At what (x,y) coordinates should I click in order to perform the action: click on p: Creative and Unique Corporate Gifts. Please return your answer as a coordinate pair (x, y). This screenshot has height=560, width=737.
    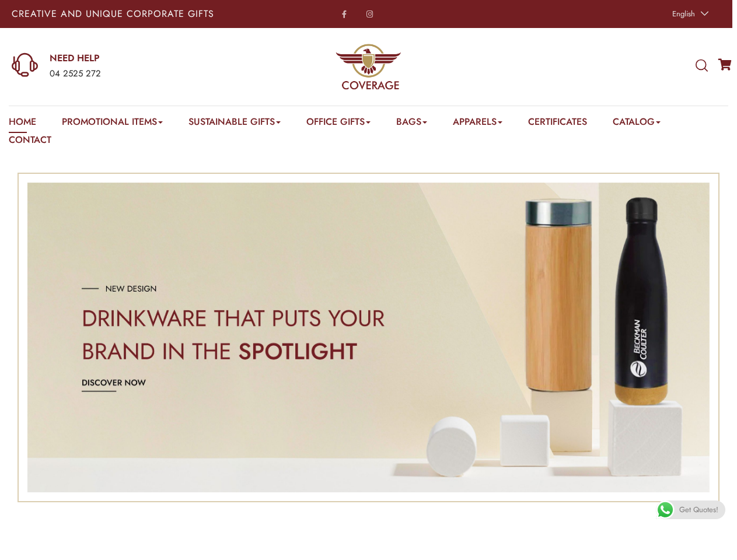
    Looking at the image, I should click on (150, 14).